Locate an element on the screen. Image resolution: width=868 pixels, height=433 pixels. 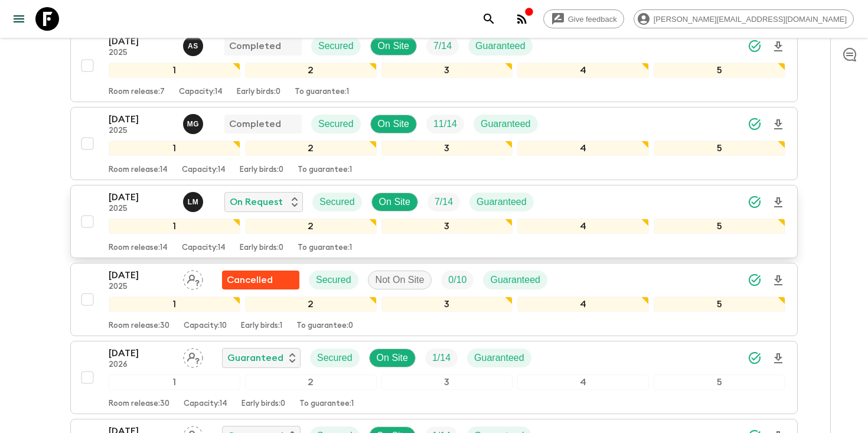
button: menu is located at coordinates (19, 19).